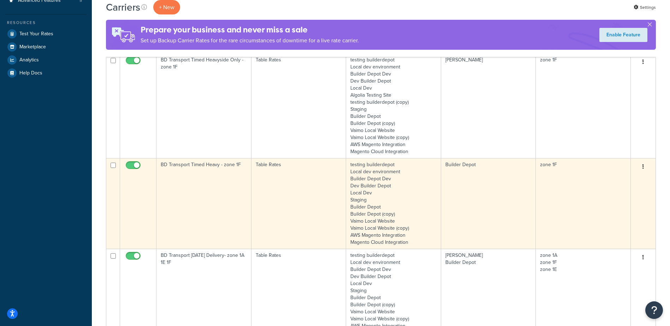  I want to click on span: Analytics, so click(29, 60).